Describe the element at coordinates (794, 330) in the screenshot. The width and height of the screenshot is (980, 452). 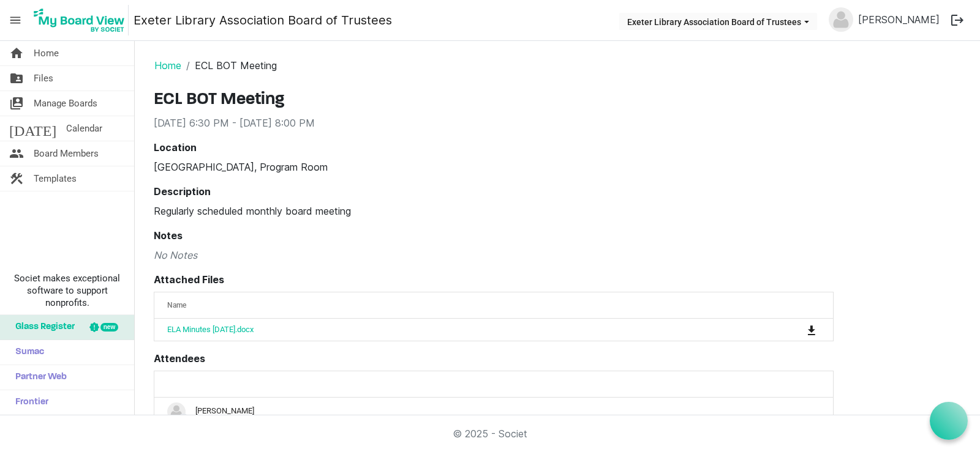
I see `td: is Command column column header` at that location.